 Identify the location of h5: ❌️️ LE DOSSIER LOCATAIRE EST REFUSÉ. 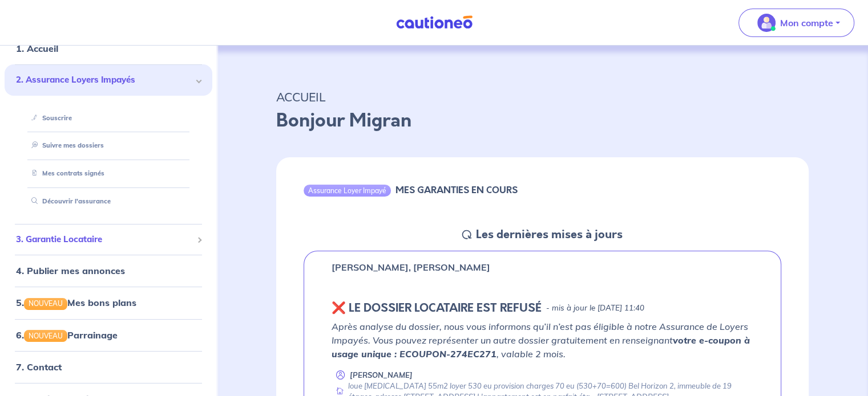
(437, 308).